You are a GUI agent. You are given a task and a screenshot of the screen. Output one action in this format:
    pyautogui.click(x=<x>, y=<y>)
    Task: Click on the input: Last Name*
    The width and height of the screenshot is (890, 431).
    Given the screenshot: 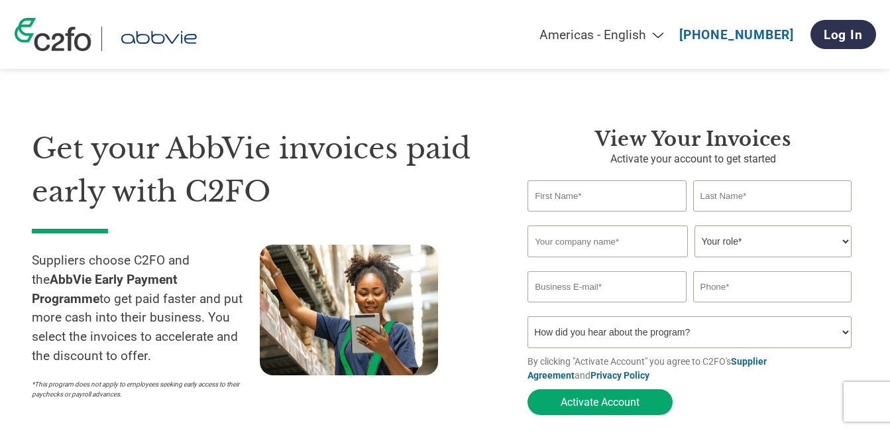 What is the action you would take?
    pyautogui.click(x=772, y=195)
    